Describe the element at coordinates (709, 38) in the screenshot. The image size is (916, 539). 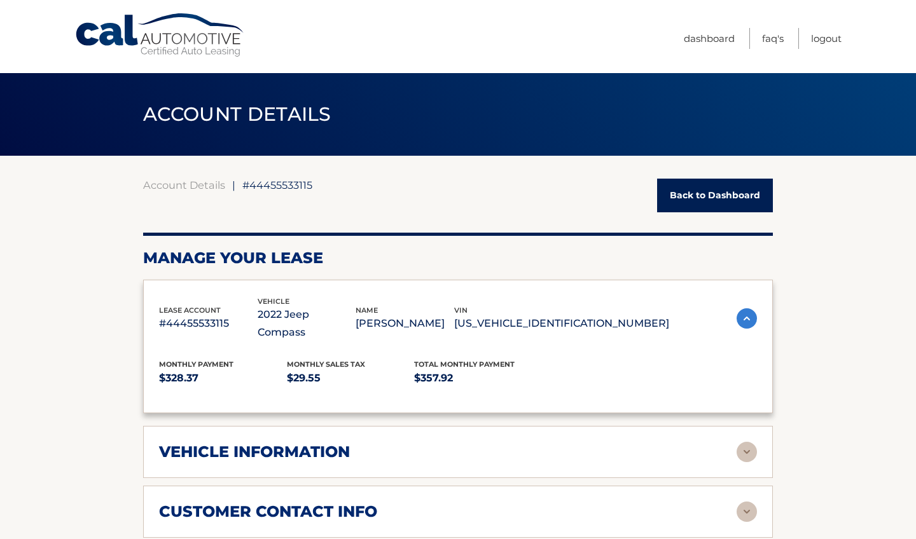
I see `a: Dashboard` at that location.